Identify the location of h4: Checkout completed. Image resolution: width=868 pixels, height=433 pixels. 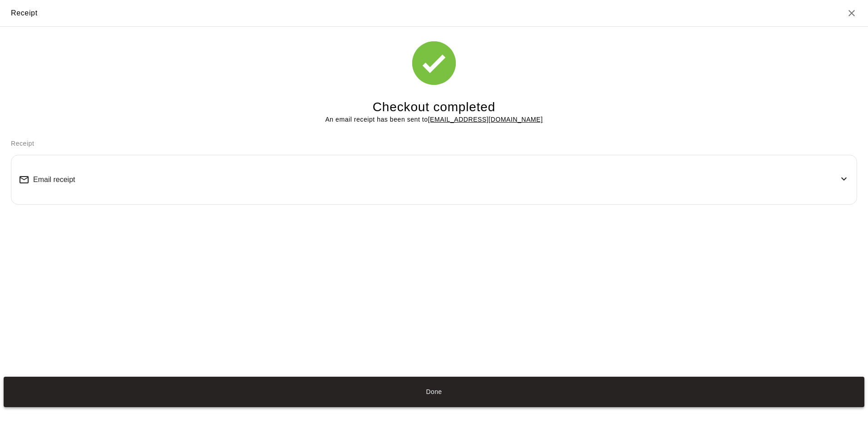
(434, 107).